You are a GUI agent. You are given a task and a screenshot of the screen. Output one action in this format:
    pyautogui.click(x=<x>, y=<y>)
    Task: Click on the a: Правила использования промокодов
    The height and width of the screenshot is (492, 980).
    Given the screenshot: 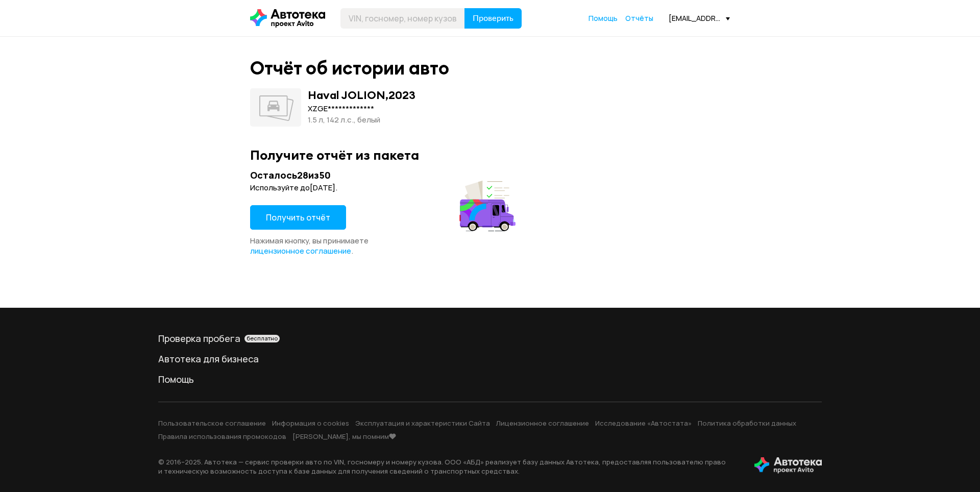 What is the action you would take?
    pyautogui.click(x=222, y=437)
    